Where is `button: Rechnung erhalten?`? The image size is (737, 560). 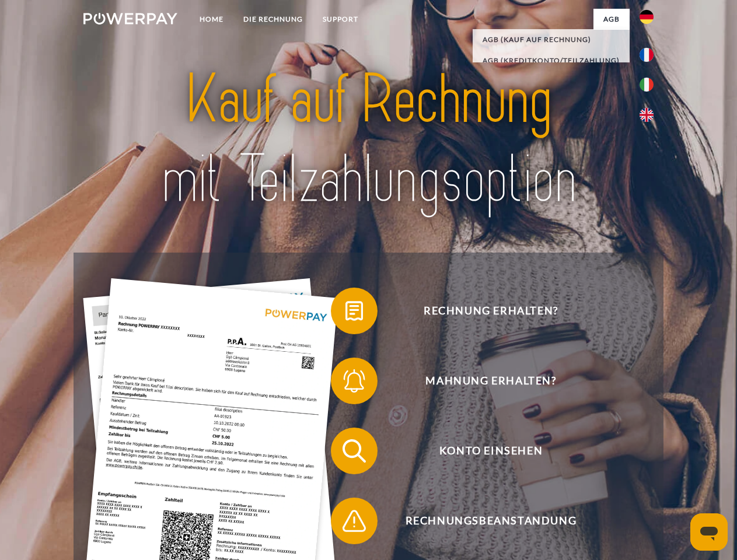 button: Rechnung erhalten? is located at coordinates (483, 310).